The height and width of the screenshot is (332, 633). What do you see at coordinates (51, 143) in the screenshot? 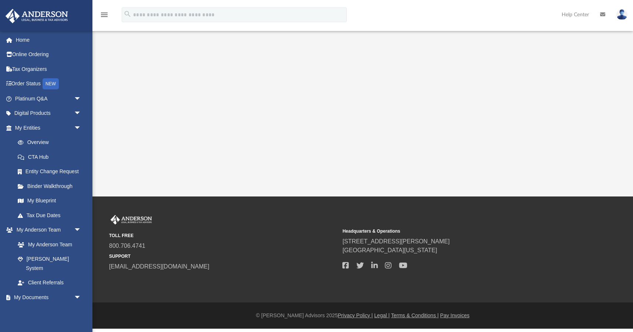
I see `a: Overview` at bounding box center [51, 143].